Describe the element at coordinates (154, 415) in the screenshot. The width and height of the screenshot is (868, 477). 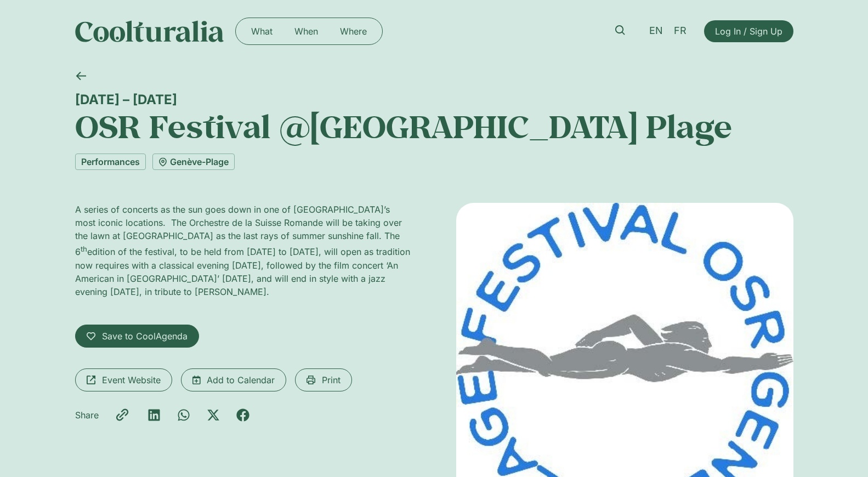
I see `div: Share on linkedin` at that location.